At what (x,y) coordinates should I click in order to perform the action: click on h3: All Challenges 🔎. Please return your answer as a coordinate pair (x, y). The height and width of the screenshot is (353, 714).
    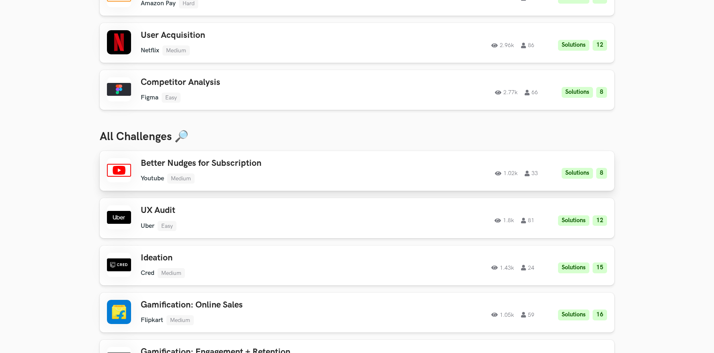
    Looking at the image, I should click on (357, 137).